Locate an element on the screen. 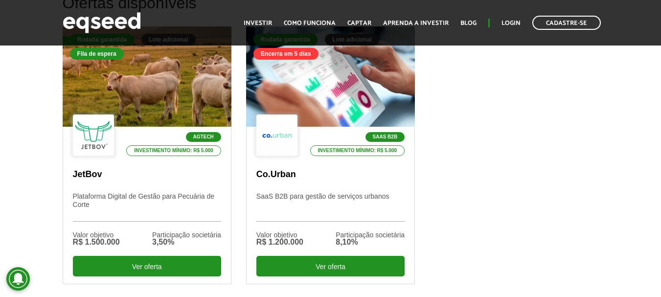  a: Cadastre-se is located at coordinates (567, 23).